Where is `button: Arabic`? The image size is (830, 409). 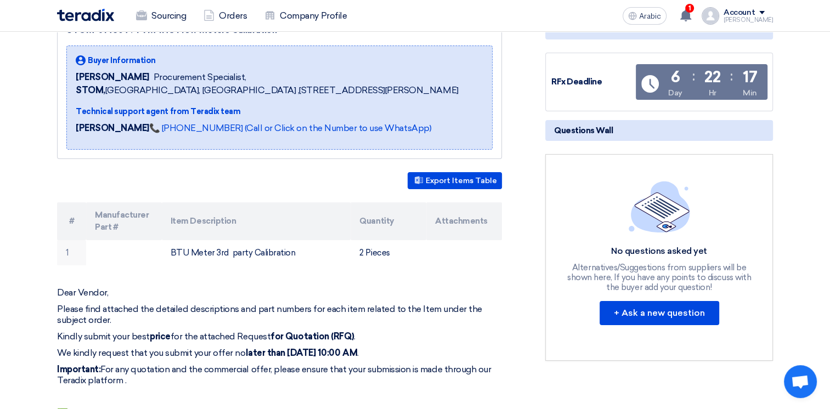 button: Arabic is located at coordinates (645, 16).